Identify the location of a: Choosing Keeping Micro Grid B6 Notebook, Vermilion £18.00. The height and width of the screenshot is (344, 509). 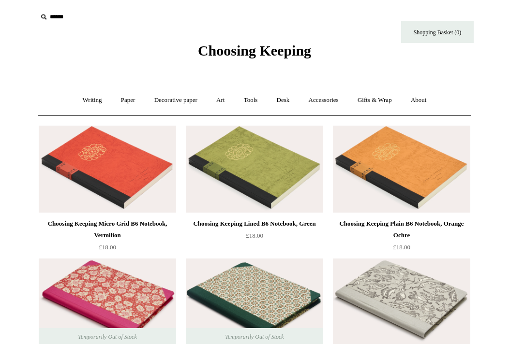
(107, 238).